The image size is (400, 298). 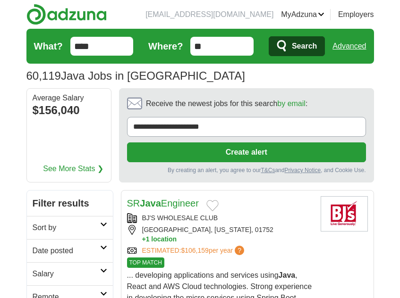 I want to click on a: Date posted, so click(x=70, y=251).